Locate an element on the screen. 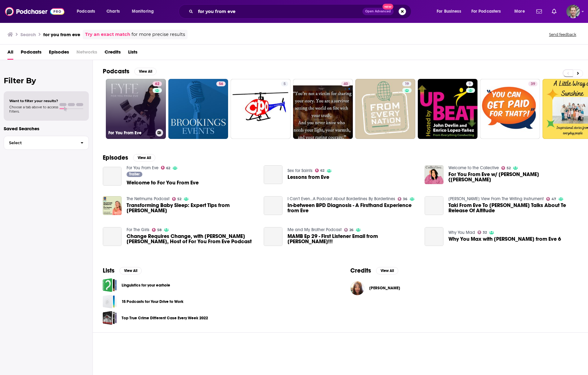 The width and height of the screenshot is (588, 375). a: 39 is located at coordinates (510, 109).